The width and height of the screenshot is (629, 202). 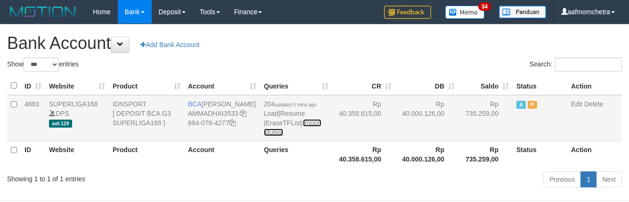 I want to click on td: DPS, so click(x=77, y=118).